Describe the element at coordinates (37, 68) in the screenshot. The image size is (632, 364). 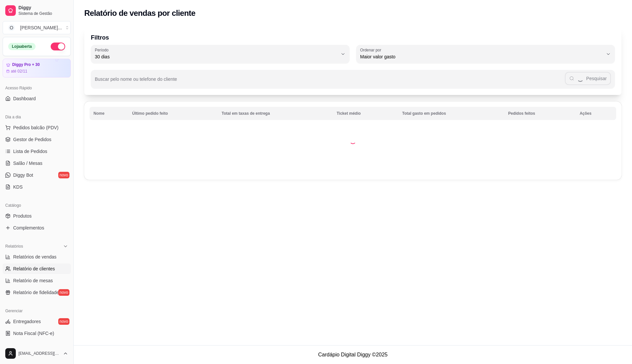
I see `a: Diggy Pro + 30até 02/11` at that location.